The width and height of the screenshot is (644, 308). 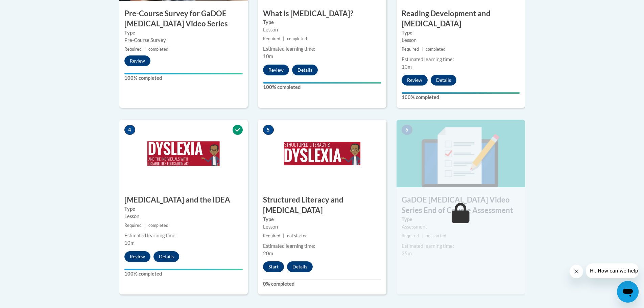 I want to click on span: Hi. How can we help?, so click(x=29, y=7).